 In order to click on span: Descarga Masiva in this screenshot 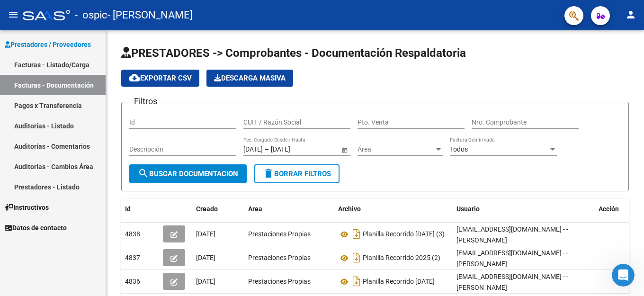, I will do `click(249, 78)`.